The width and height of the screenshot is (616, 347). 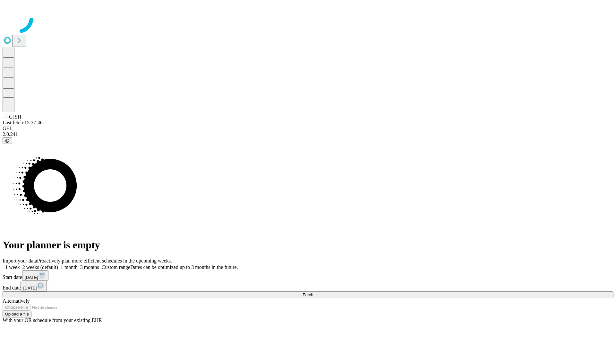 What do you see at coordinates (308, 294) in the screenshot?
I see `span: Fetch` at bounding box center [308, 294].